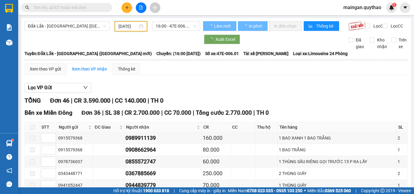 The width and height of the screenshot is (414, 194). What do you see at coordinates (337, 150) in the screenshot?
I see `div: 1 BAO TRẮNG` at bounding box center [337, 150].